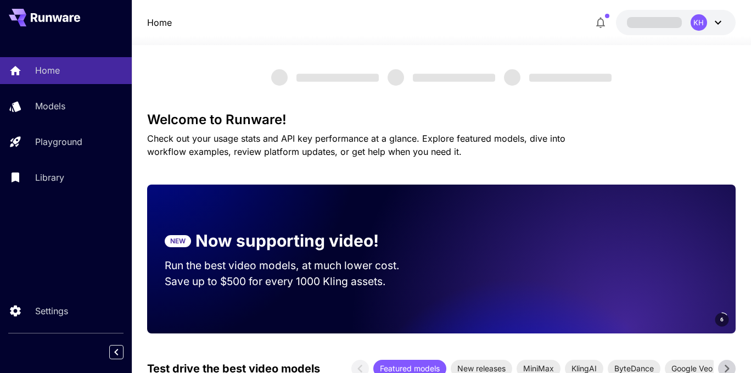 The image size is (751, 373). I want to click on p: Run the best video models, at much lower cost., so click(293, 265).